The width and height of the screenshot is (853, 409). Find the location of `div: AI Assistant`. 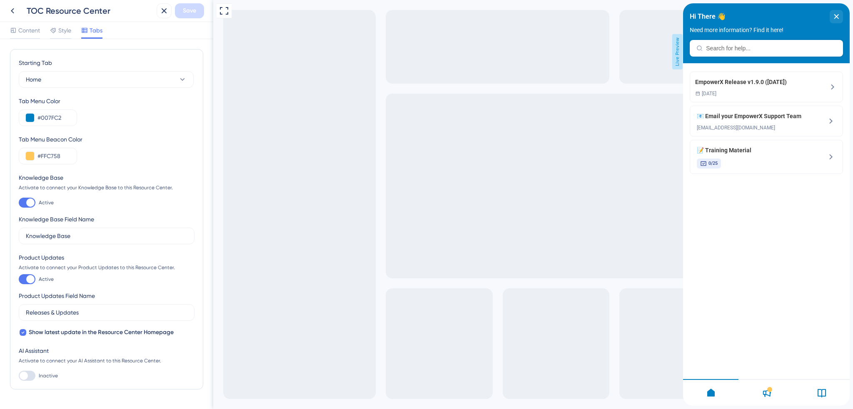

div: AI Assistant is located at coordinates (107, 351).